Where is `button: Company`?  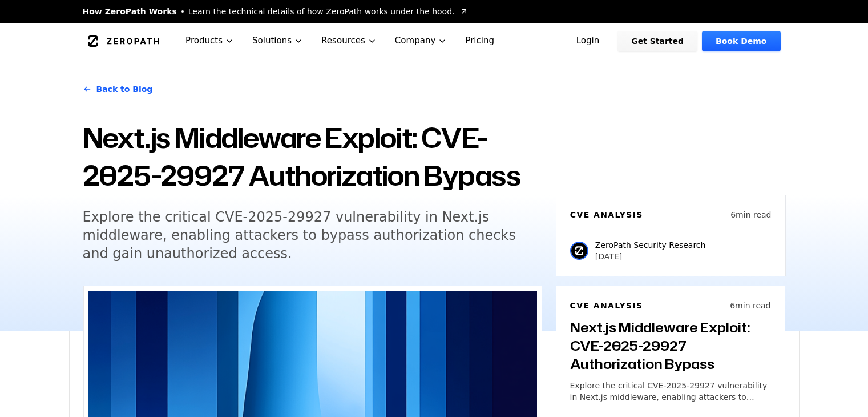 button: Company is located at coordinates (421, 41).